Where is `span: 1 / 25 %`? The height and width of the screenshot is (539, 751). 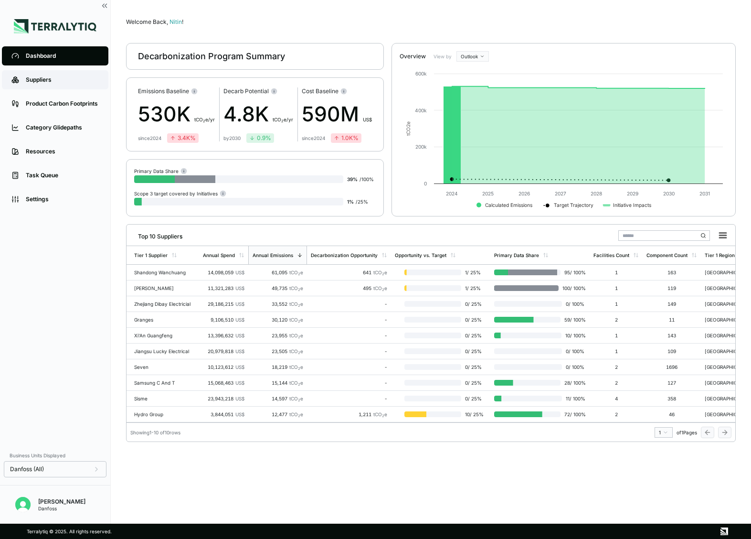 span: 1 / 25 % is located at coordinates (474, 272).